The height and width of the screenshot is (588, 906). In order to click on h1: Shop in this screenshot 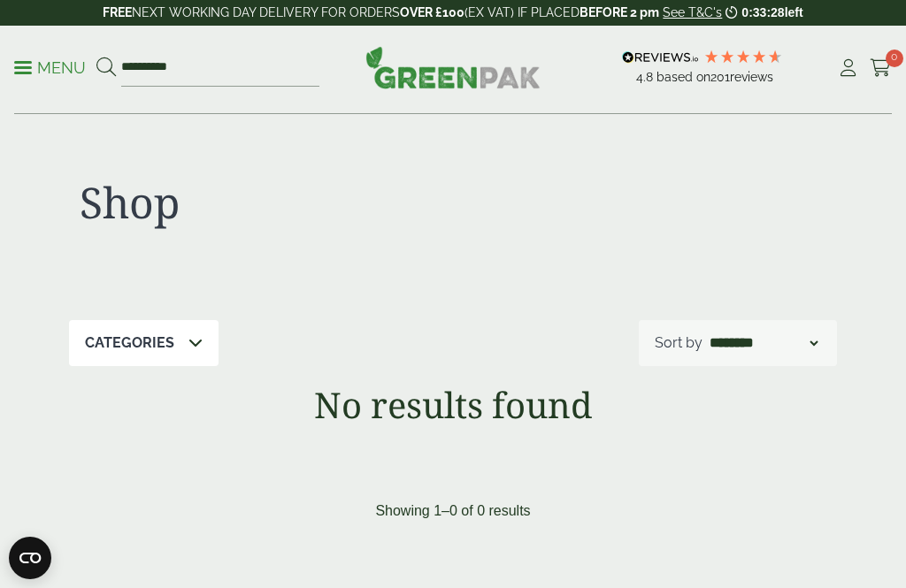, I will do `click(261, 202)`.